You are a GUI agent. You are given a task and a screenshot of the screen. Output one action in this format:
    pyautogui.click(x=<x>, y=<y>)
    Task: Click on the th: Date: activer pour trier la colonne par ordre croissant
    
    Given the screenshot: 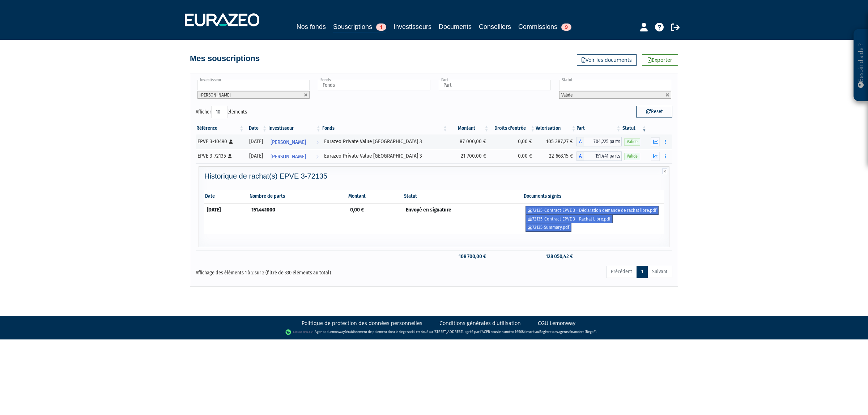 What is the action you would take?
    pyautogui.click(x=256, y=129)
    